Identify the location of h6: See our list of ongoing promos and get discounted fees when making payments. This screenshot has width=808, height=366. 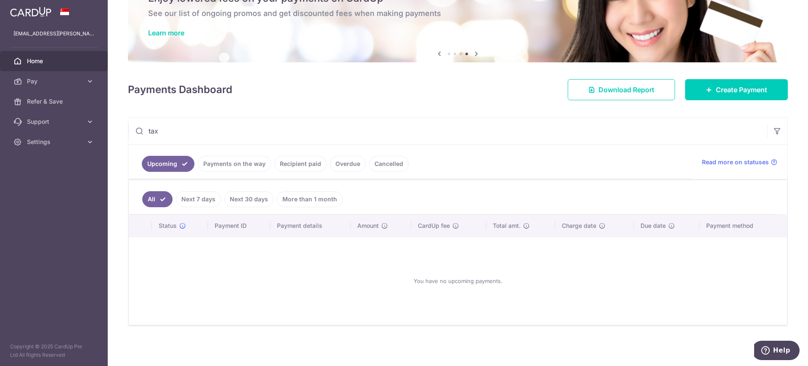
(458, 13).